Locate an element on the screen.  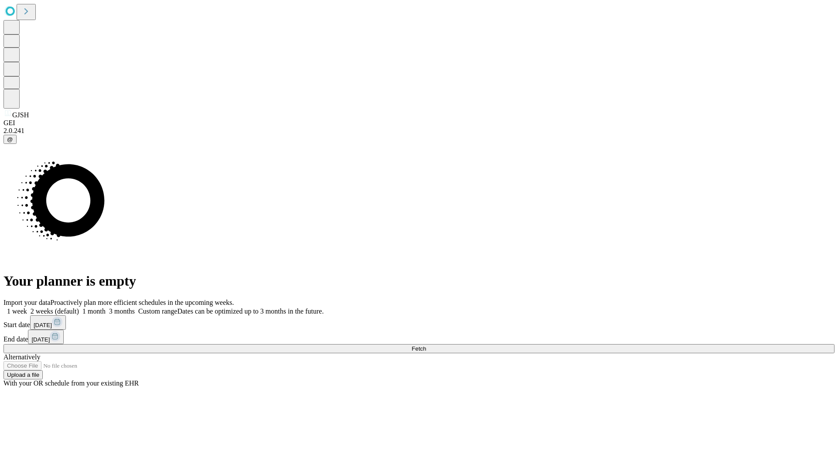
div: Start date is located at coordinates (419, 323).